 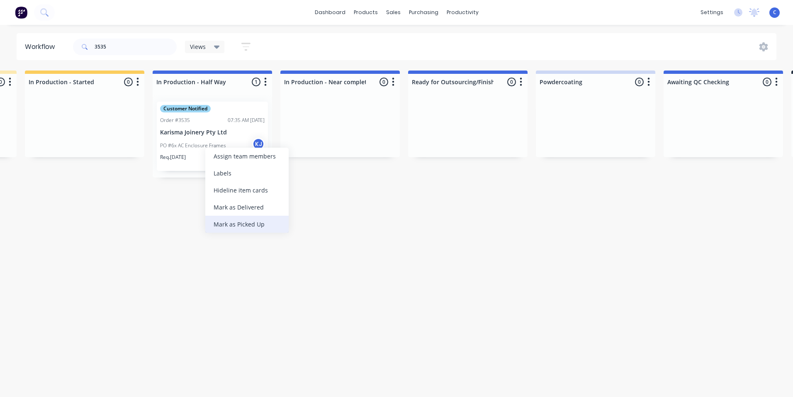 I want to click on span: C, so click(x=775, y=12).